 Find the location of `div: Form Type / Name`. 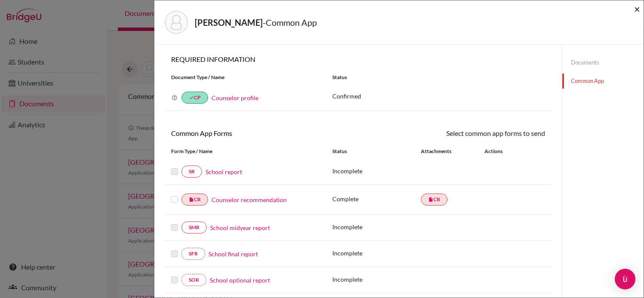

div: Form Type / Name is located at coordinates (245, 151).